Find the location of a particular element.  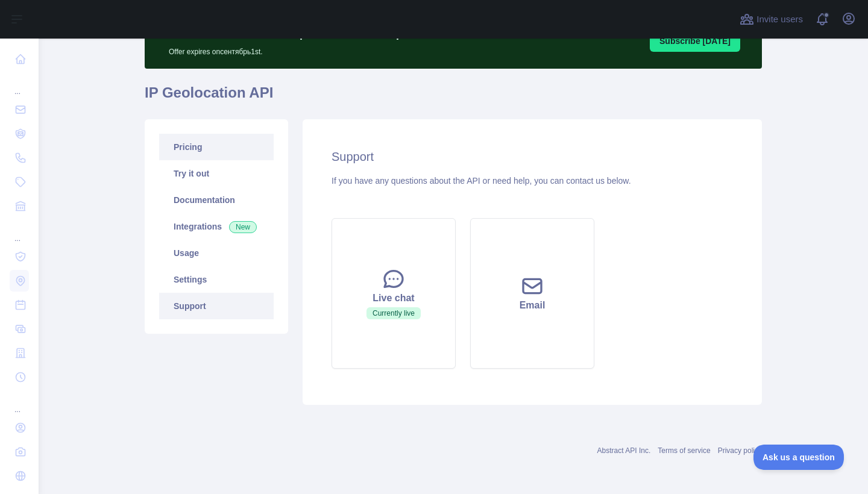

div: Live chat is located at coordinates (393, 298).